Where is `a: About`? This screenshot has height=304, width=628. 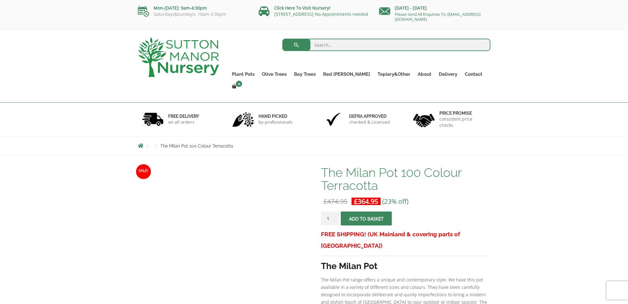 a: About is located at coordinates (425, 74).